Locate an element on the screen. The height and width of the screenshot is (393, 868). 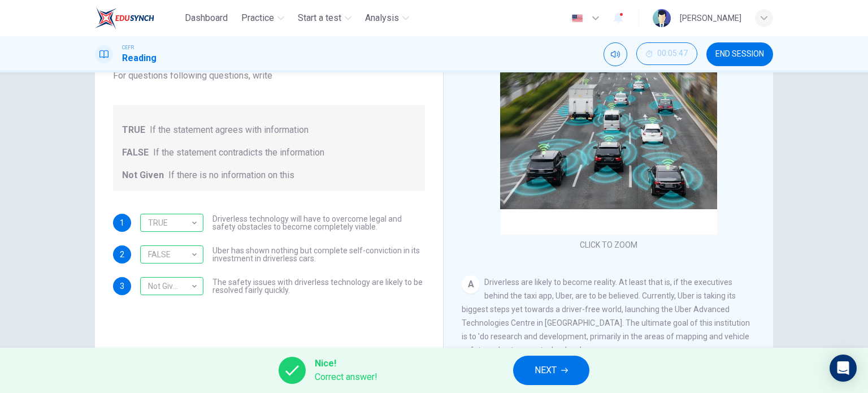
div: Not Given is located at coordinates (170, 286).